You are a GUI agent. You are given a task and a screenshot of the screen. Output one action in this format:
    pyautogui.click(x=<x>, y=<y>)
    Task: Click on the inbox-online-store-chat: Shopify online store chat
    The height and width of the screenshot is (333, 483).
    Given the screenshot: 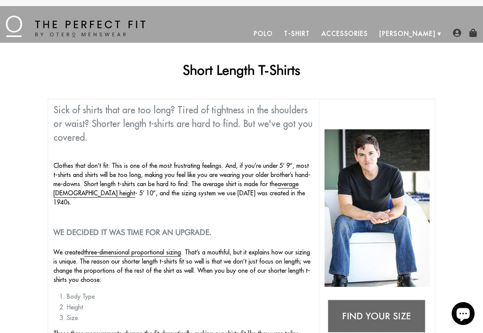 What is the action you would take?
    pyautogui.click(x=463, y=315)
    